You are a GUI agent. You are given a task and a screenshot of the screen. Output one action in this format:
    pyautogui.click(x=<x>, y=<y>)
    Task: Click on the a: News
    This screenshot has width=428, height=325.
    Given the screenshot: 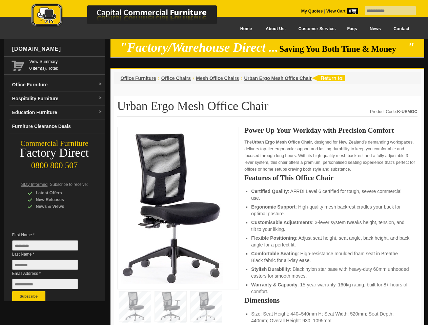 What is the action you would take?
    pyautogui.click(x=375, y=29)
    